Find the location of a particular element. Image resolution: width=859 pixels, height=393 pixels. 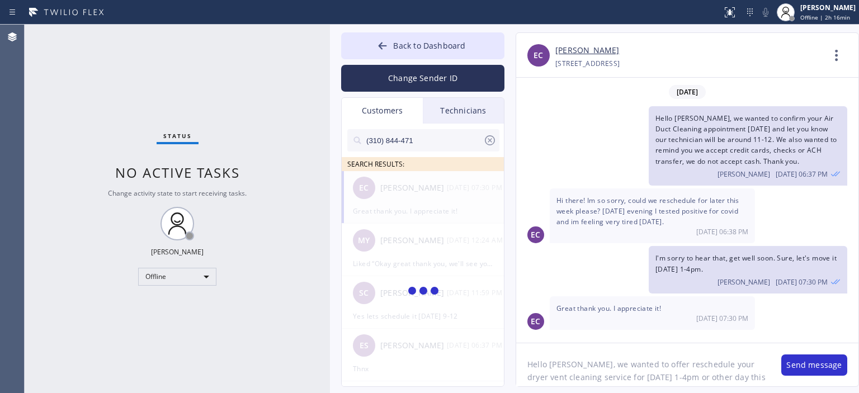

span: Status is located at coordinates (177, 136).